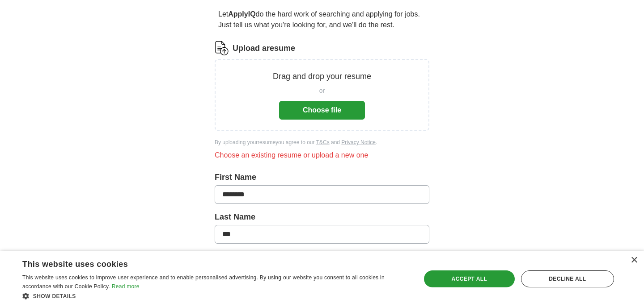 The width and height of the screenshot is (644, 307). I want to click on button: Choose file, so click(322, 110).